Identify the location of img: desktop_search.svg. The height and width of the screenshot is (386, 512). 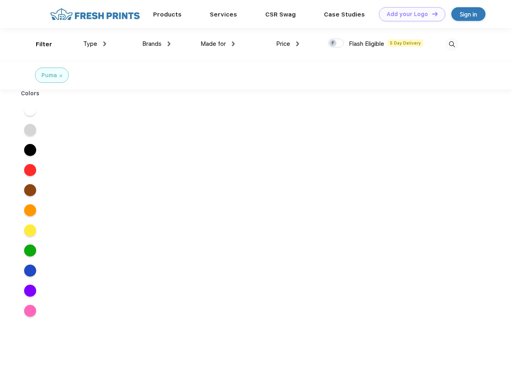
(452, 44).